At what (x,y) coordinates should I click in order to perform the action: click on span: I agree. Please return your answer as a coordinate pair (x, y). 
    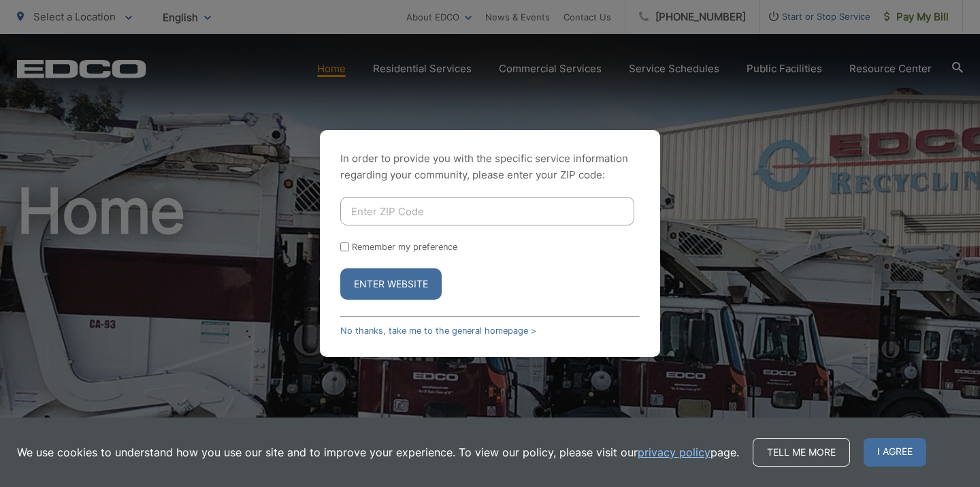
    Looking at the image, I should click on (895, 452).